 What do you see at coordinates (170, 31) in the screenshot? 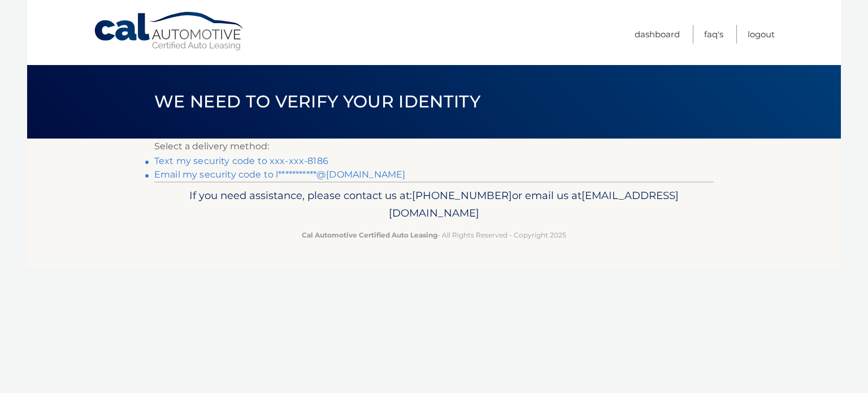
I see `a: Cal Automotive` at bounding box center [170, 31].